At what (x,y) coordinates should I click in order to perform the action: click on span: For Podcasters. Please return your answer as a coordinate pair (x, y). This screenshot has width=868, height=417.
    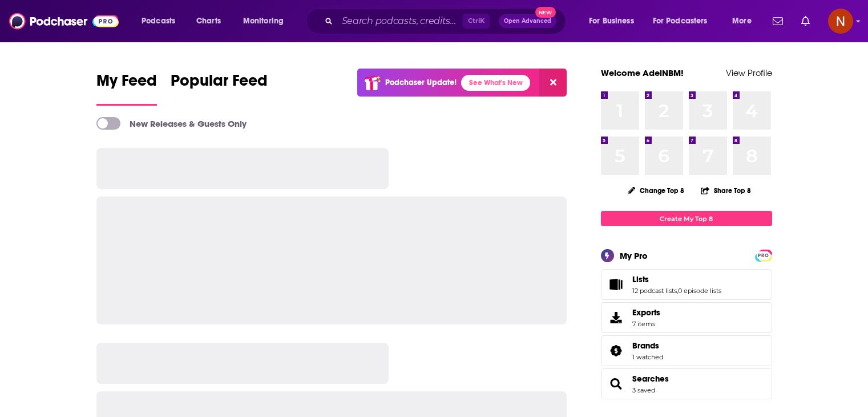
    Looking at the image, I should click on (680, 21).